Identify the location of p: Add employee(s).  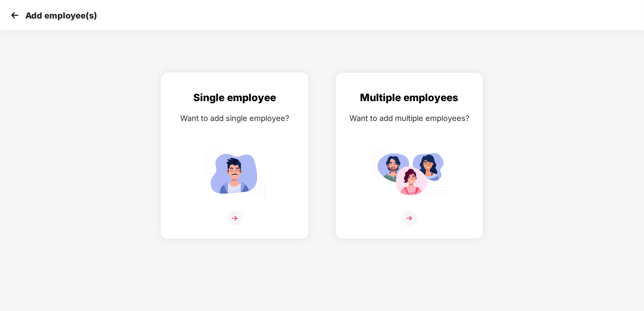
(61, 16).